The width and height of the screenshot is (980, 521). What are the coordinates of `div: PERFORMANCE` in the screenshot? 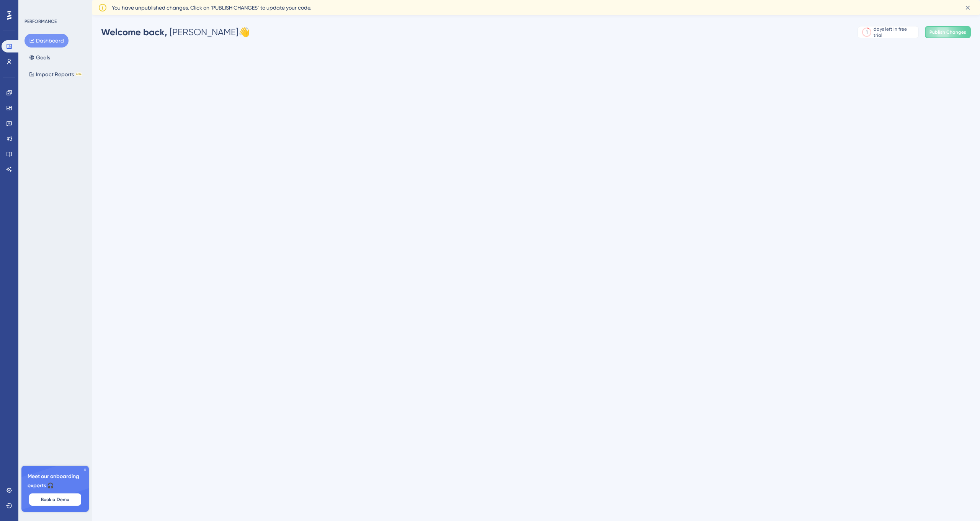 It's located at (41, 21).